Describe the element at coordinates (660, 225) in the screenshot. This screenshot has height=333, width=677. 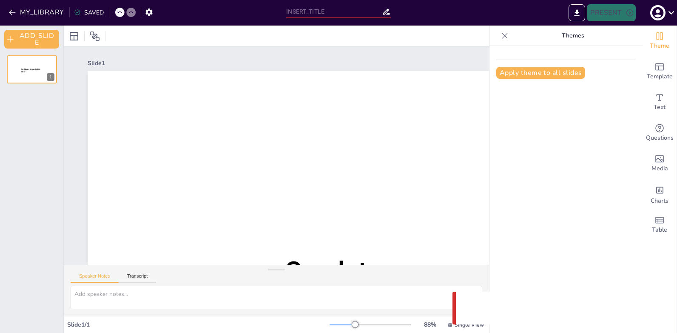
I see `div: Add a table` at that location.